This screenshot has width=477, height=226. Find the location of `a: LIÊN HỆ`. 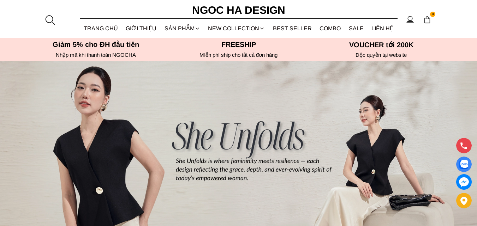

a: LIÊN HỆ is located at coordinates (382, 28).